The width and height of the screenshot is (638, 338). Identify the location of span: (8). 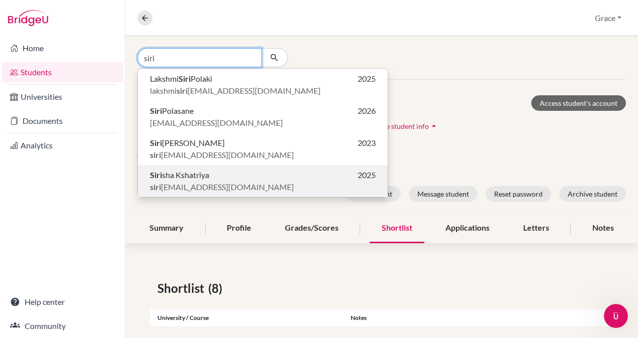
(217, 288).